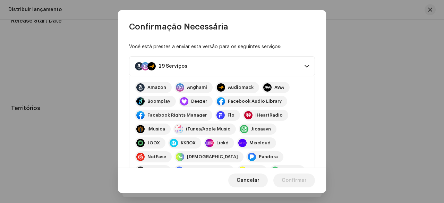 This screenshot has width=444, height=203. Describe the element at coordinates (268, 157) in the screenshot. I see `div: Pandora` at that location.